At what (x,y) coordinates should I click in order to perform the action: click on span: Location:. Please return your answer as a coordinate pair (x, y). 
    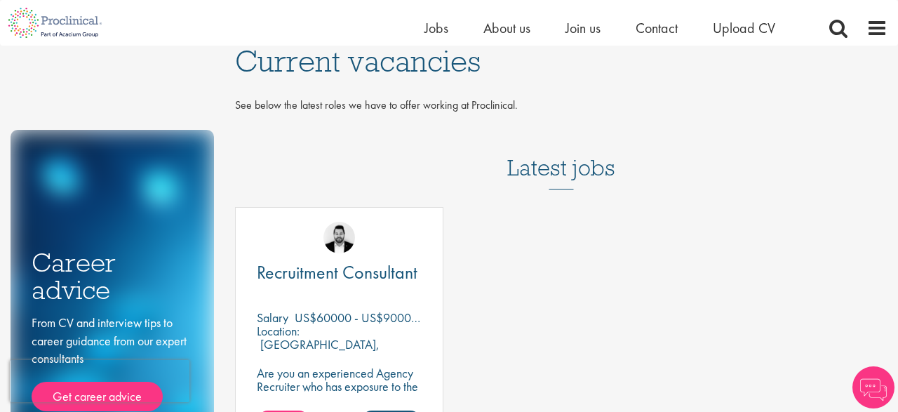
    Looking at the image, I should click on (278, 331).